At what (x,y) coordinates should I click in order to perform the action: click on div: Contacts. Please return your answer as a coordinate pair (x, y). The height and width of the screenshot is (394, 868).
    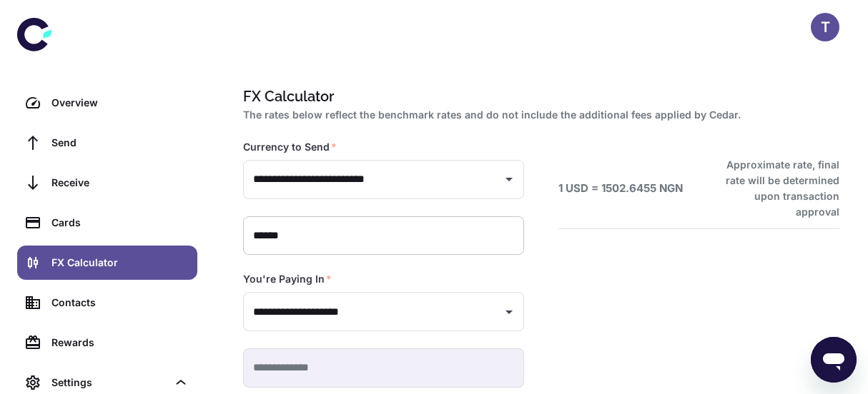
    Looking at the image, I should click on (120, 303).